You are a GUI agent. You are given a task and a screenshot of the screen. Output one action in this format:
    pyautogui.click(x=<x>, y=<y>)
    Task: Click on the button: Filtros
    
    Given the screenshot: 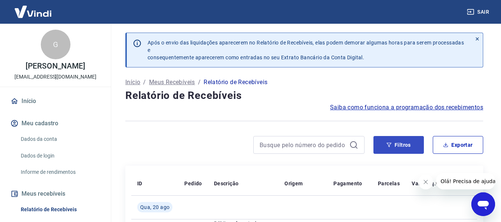 What is the action you would take?
    pyautogui.click(x=399, y=145)
    